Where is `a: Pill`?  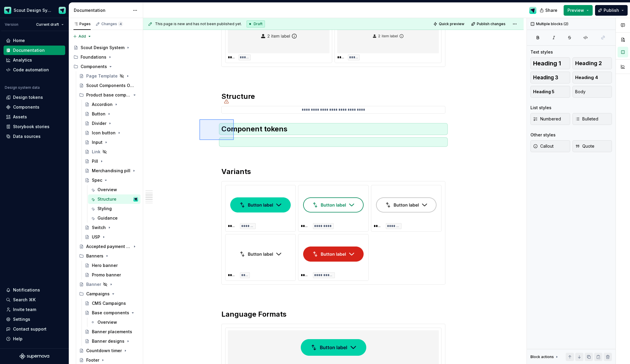
a: Pill is located at coordinates (112, 161).